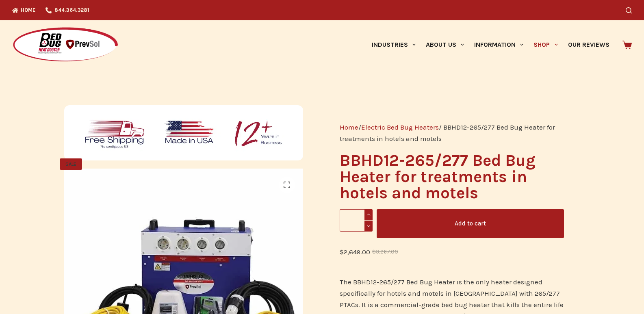 This screenshot has width=644, height=314. Describe the element at coordinates (546, 44) in the screenshot. I see `a: Shop` at that location.